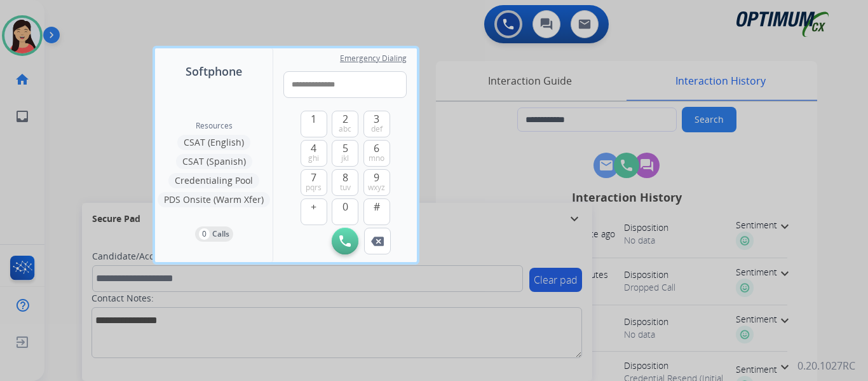 Image resolution: width=868 pixels, height=381 pixels. Describe the element at coordinates (345, 129) in the screenshot. I see `span: abc` at that location.